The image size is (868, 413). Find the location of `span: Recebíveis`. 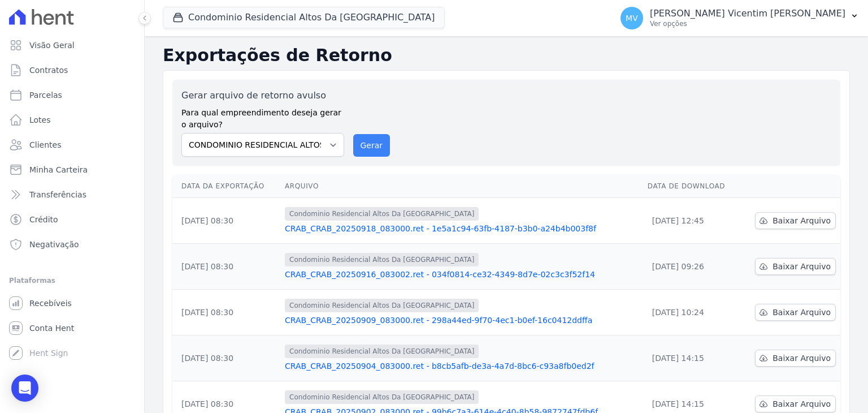

span: Recebíveis is located at coordinates (50, 303).